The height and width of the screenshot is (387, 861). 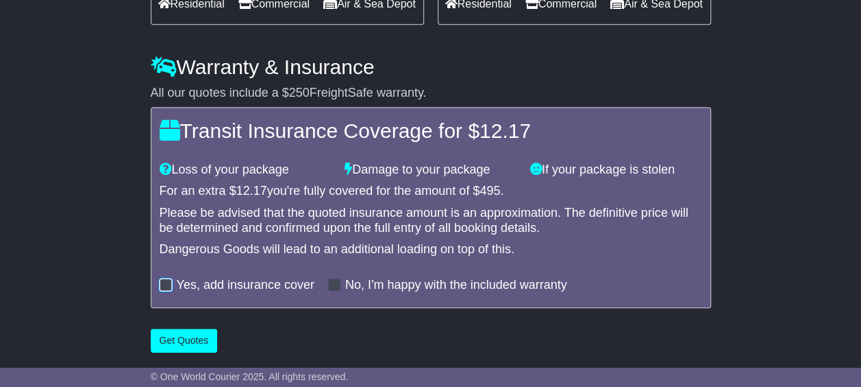 I want to click on label: No, I'm happy with the included warranty, so click(x=456, y=285).